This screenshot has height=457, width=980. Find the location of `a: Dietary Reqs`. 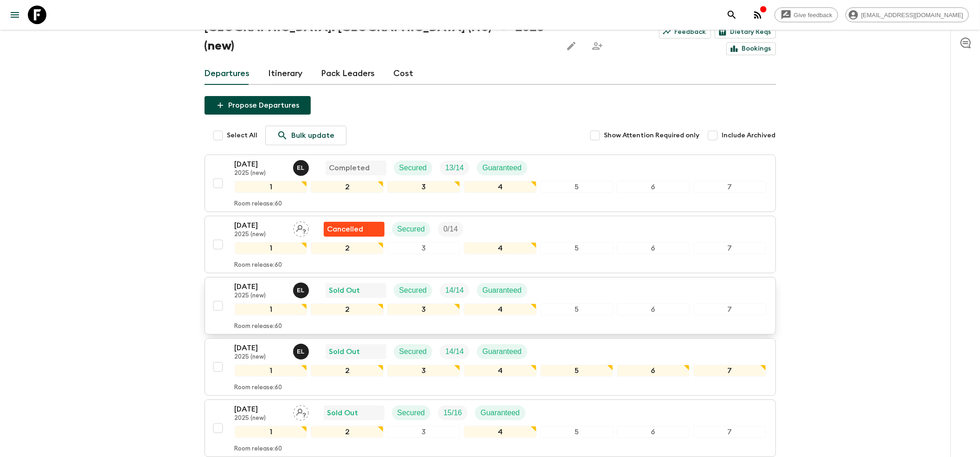

a: Dietary Reqs is located at coordinates (745, 32).